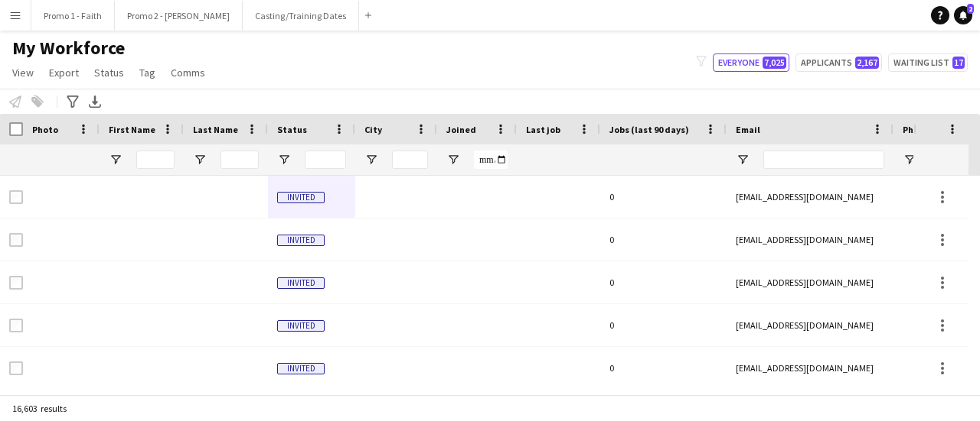 The width and height of the screenshot is (980, 421). I want to click on span: 2, so click(970, 8).